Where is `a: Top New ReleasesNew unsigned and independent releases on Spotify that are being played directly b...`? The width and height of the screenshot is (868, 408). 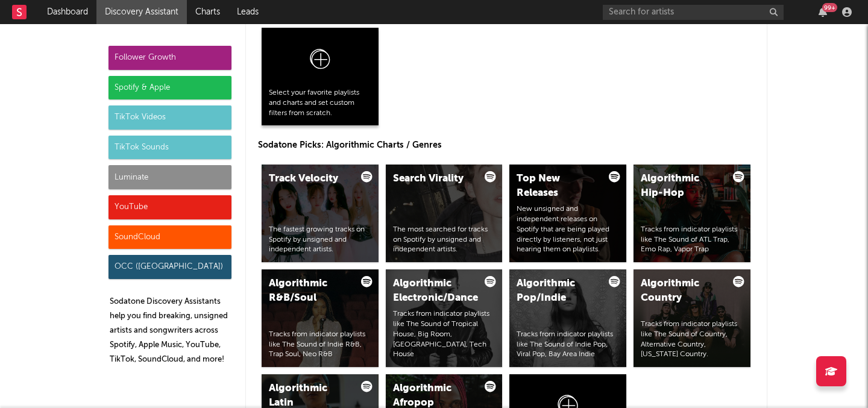 a: Top New ReleasesNew unsigned and independent releases on Spotify that are being played directly b... is located at coordinates (568, 213).